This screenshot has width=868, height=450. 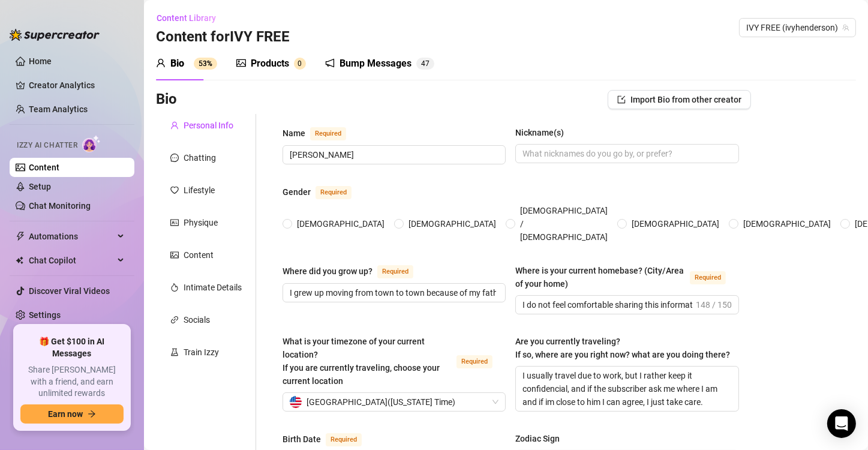 What do you see at coordinates (20, 260) in the screenshot?
I see `img: Chat Copilot` at bounding box center [20, 260].